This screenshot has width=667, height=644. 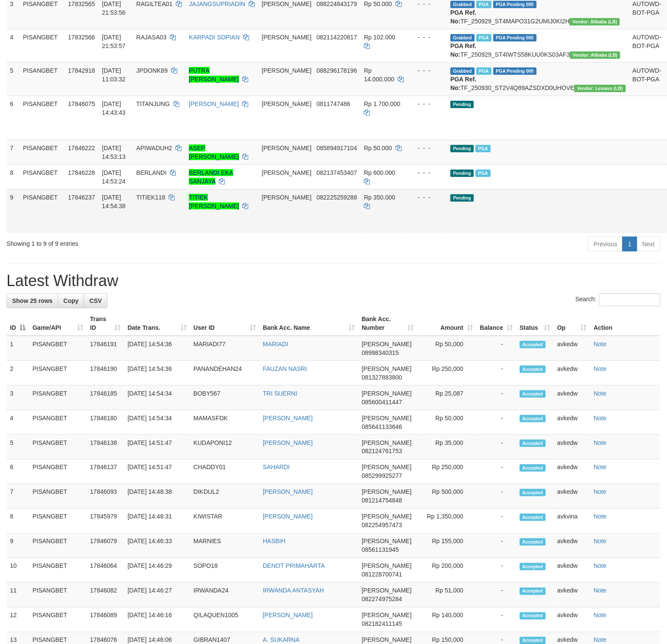 What do you see at coordinates (13, 118) in the screenshot?
I see `td: 6` at bounding box center [13, 118].